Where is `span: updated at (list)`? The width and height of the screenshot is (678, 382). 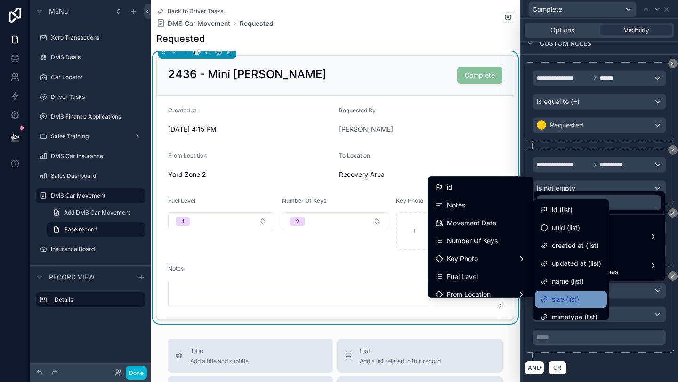
span: updated at (list) is located at coordinates (576, 264).